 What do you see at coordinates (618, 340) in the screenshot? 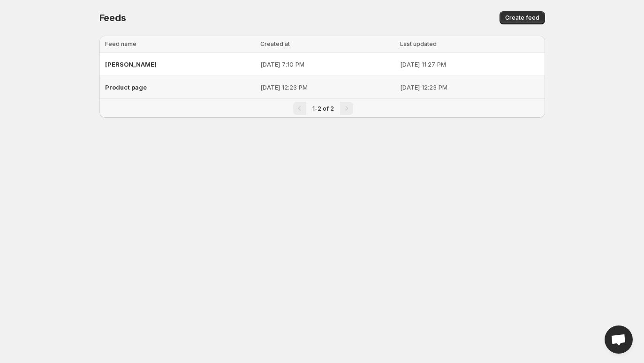
I see `div: Open chat` at bounding box center [618, 340].